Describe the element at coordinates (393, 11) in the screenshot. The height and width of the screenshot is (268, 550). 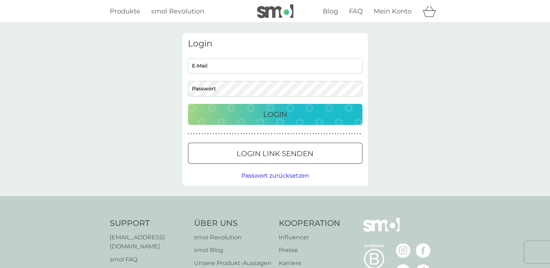
I see `span: Mein Konto` at that location.